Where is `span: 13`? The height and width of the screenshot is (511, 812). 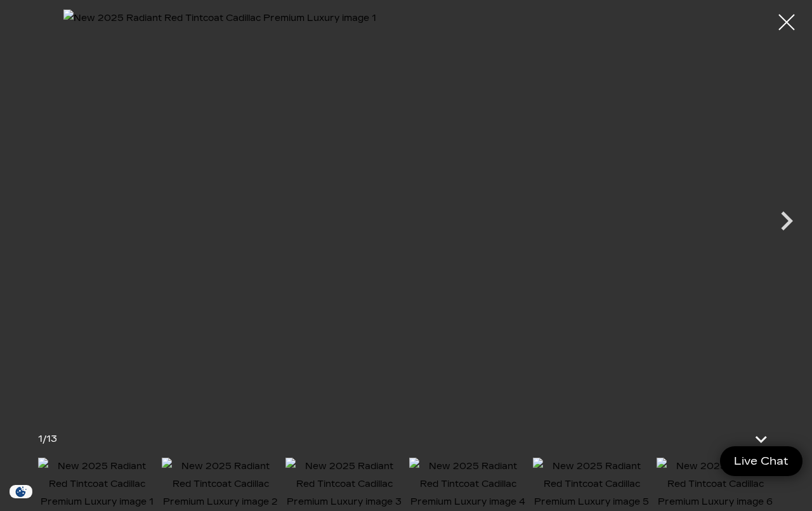
span: 13 is located at coordinates (52, 438).